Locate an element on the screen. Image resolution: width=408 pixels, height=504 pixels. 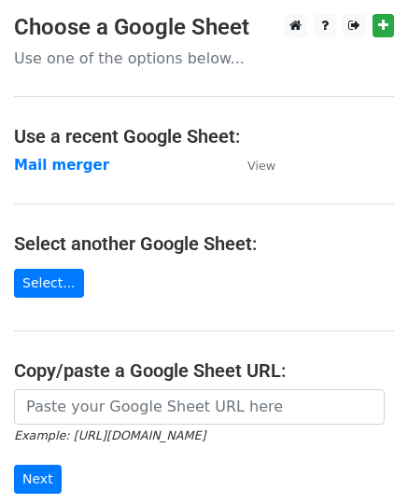
small: View is located at coordinates (261, 165).